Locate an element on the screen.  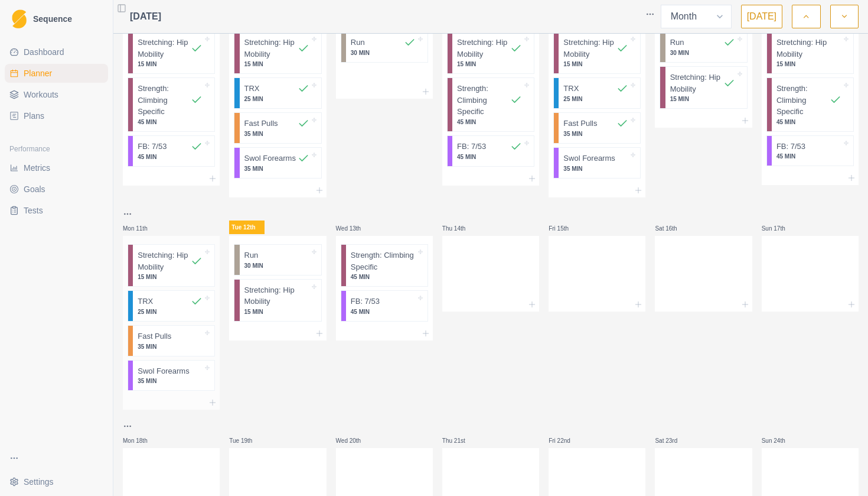
p: Wed 20th is located at coordinates (354, 440).